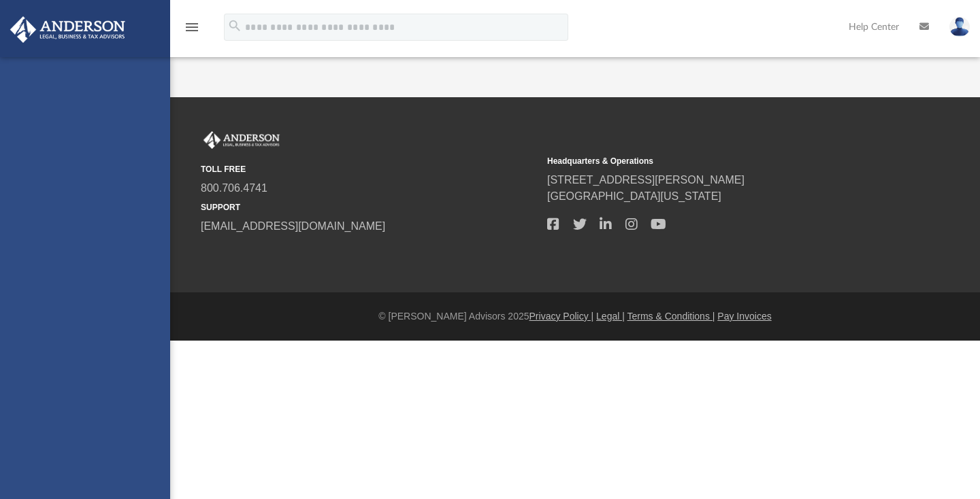 The width and height of the screenshot is (980, 499). What do you see at coordinates (234, 26) in the screenshot?
I see `i: search` at bounding box center [234, 26].